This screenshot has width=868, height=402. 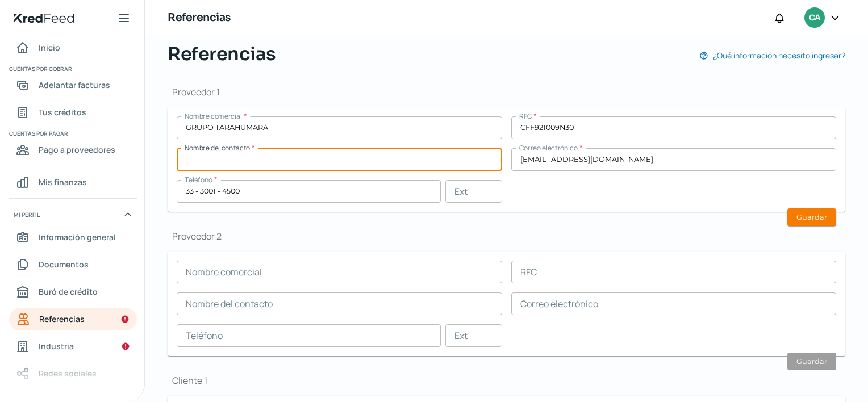 What do you see at coordinates (73, 182) in the screenshot?
I see `a: Mis finanzas` at bounding box center [73, 182].